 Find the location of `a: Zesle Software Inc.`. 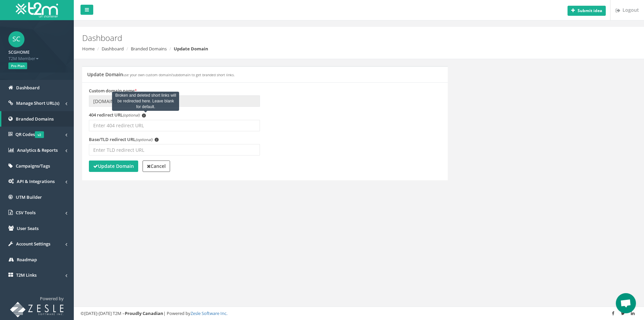

a: Zesle Software Inc. is located at coordinates (209, 313).